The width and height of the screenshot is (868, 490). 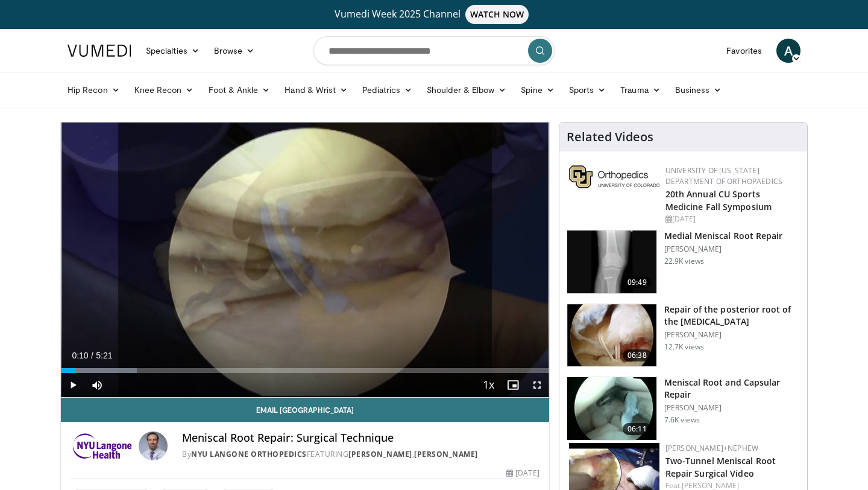 I want to click on a: Browse, so click(x=235, y=51).